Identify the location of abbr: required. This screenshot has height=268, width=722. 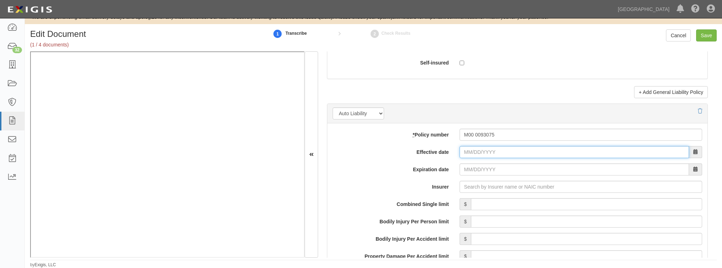
(414, 135).